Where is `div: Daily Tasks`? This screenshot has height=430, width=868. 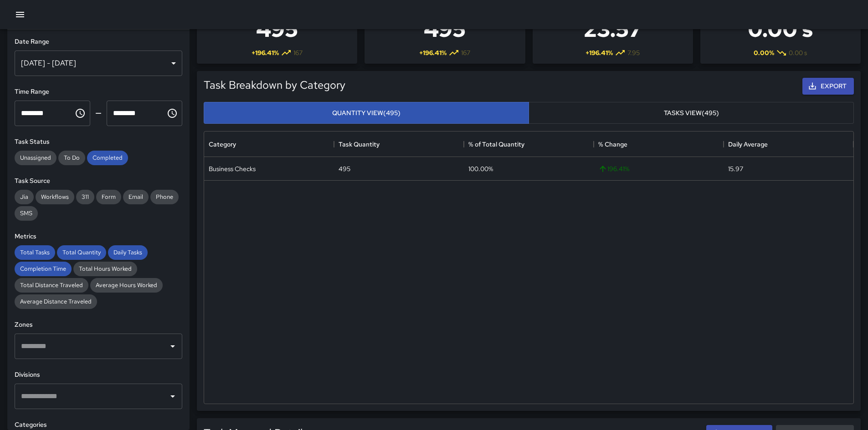 div: Daily Tasks is located at coordinates (127, 253).